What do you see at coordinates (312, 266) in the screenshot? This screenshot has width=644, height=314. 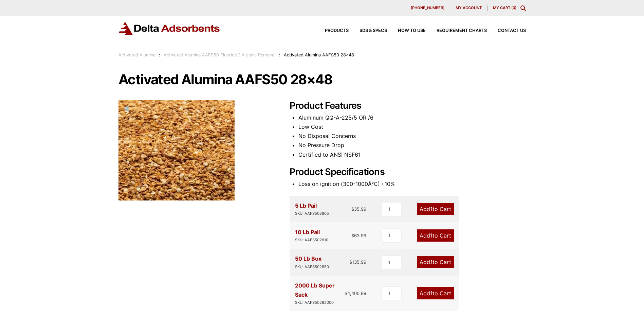 I see `div: SKU: AAFS502850` at bounding box center [312, 266].